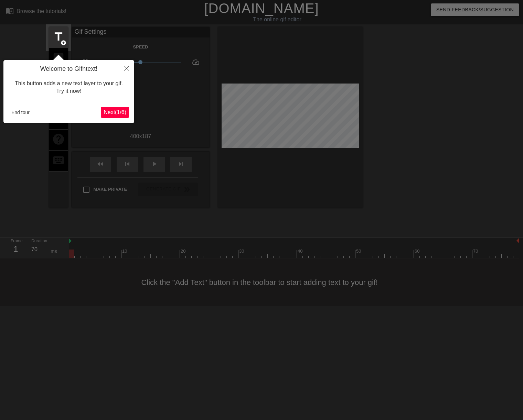  Describe the element at coordinates (127, 68) in the screenshot. I see `button: Close` at that location.